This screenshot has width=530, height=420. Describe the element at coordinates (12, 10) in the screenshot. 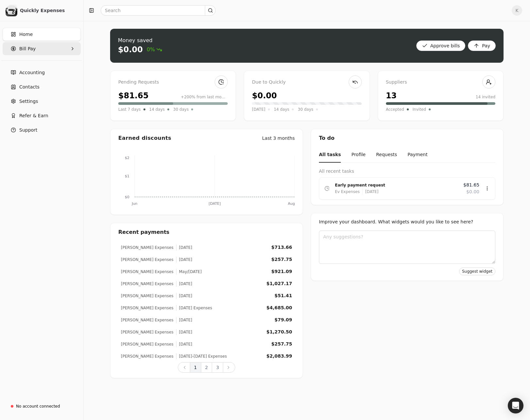

I see `img: a7430e03-5703-430b-9462-2a807a799ba4.jpeg` at that location.